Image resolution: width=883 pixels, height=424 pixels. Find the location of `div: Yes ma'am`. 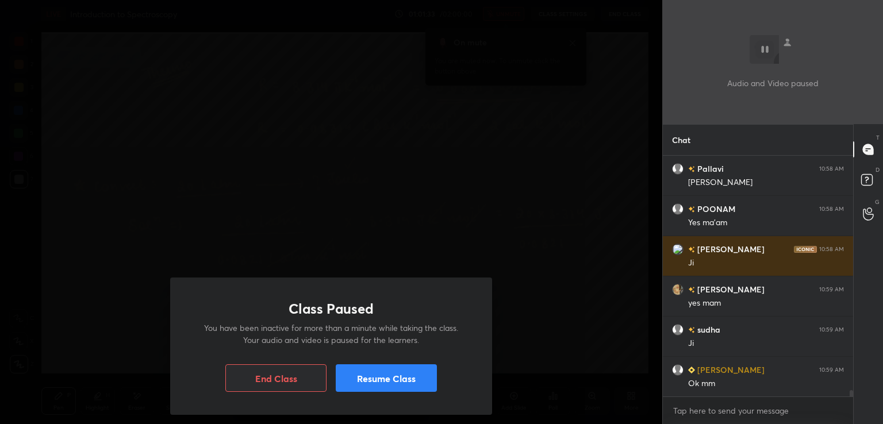

div: Yes ma'am is located at coordinates (766, 223).